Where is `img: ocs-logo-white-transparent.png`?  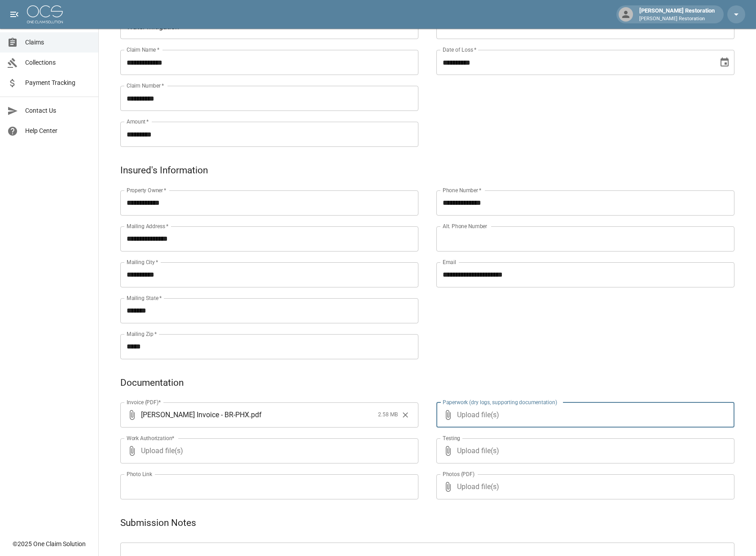 img: ocs-logo-white-transparent.png is located at coordinates (45, 14).